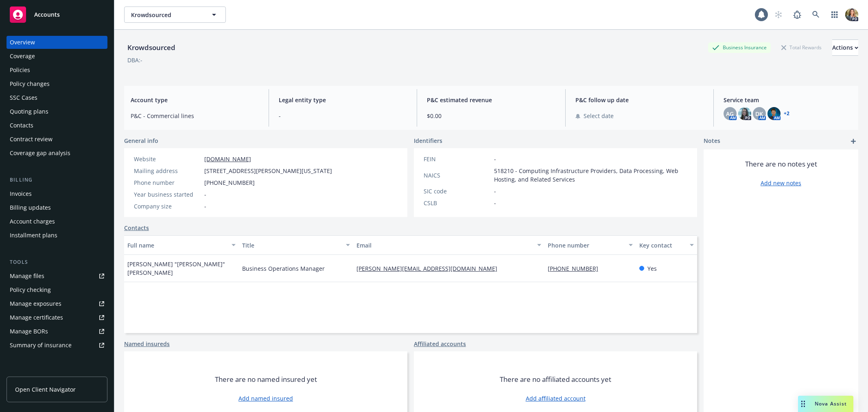 This screenshot has height=412, width=868. What do you see at coordinates (152, 47) in the screenshot?
I see `div: Krowdsourced` at bounding box center [152, 47].